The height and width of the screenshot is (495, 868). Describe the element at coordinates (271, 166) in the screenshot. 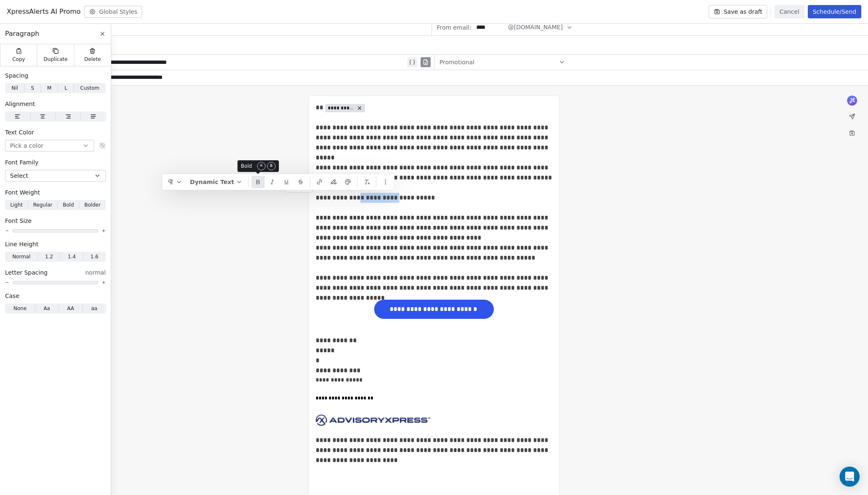

I see `kbd: B` at that location.